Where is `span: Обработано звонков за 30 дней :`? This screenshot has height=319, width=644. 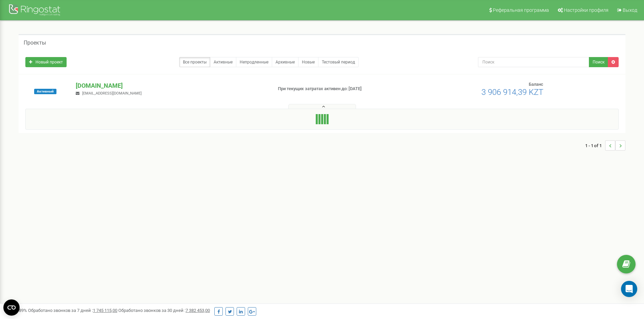
span: Обработано звонков за 30 дней : is located at coordinates (164, 310).